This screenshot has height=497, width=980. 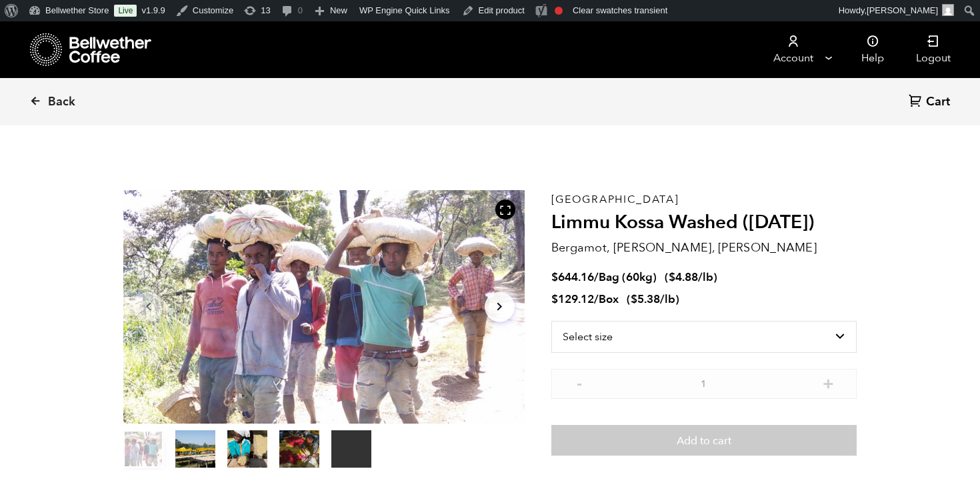 What do you see at coordinates (61, 103) in the screenshot?
I see `span: Back` at bounding box center [61, 103].